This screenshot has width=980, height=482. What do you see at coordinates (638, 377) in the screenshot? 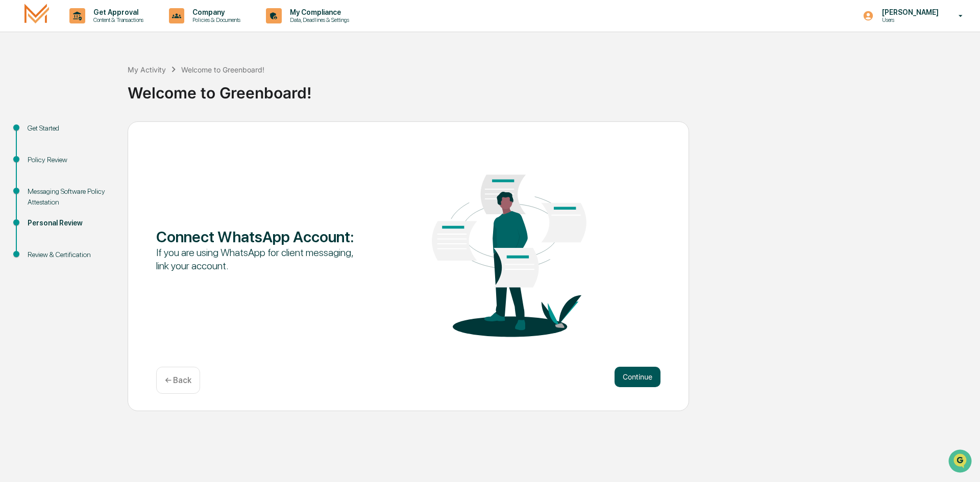
I see `button: Continue` at bounding box center [638, 377].